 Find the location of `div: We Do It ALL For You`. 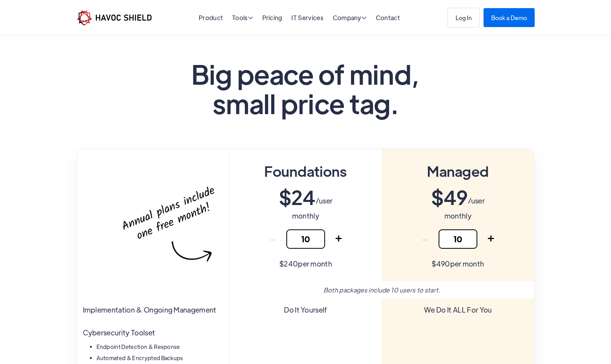

div: We Do It ALL For You is located at coordinates (458, 310).